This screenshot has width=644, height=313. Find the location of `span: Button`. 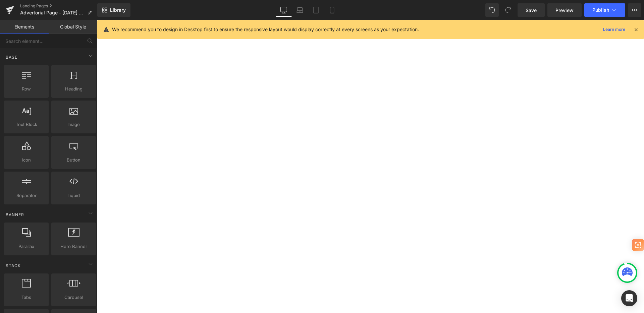

span: Button is located at coordinates (74, 160).